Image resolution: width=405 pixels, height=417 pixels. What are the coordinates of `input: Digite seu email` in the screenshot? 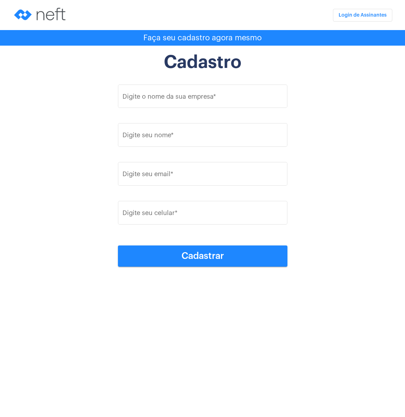 It's located at (202, 176).